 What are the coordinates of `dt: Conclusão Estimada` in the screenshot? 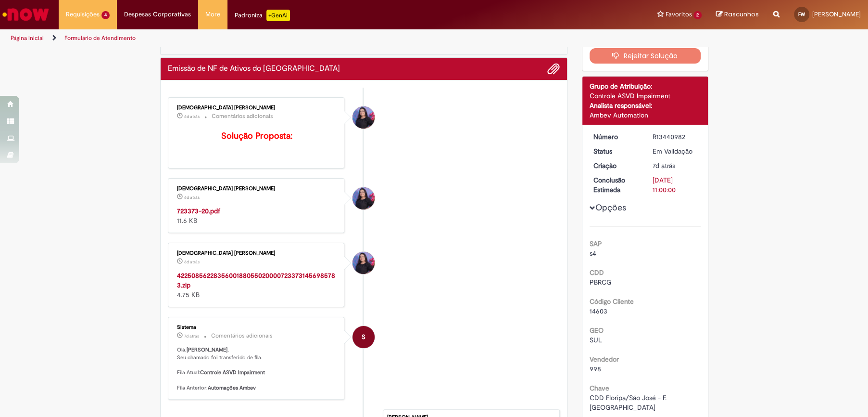 It's located at (616, 185).